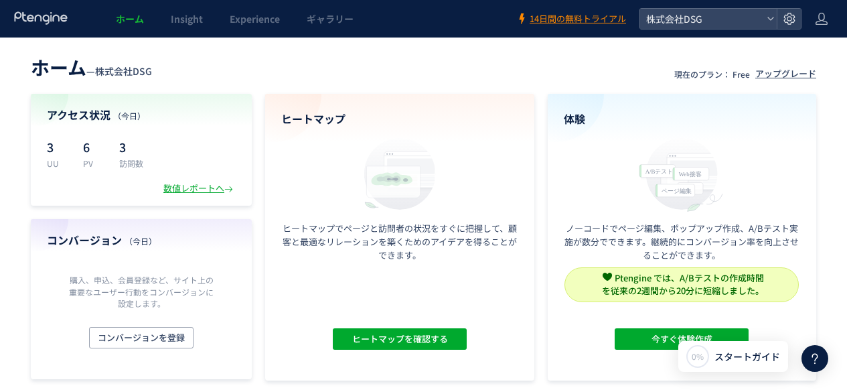 The height and width of the screenshot is (392, 847). Describe the element at coordinates (254, 19) in the screenshot. I see `span: Experience` at that location.